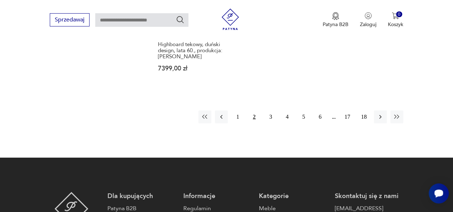  Describe the element at coordinates (69, 20) in the screenshot. I see `a: Sprzedawaj` at that location.